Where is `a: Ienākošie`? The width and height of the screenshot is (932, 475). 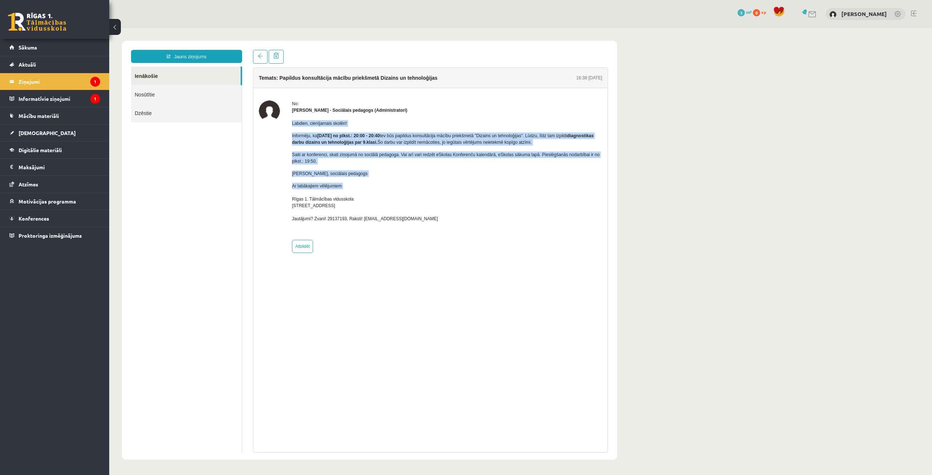
a: Ienākošie is located at coordinates (76, 48).